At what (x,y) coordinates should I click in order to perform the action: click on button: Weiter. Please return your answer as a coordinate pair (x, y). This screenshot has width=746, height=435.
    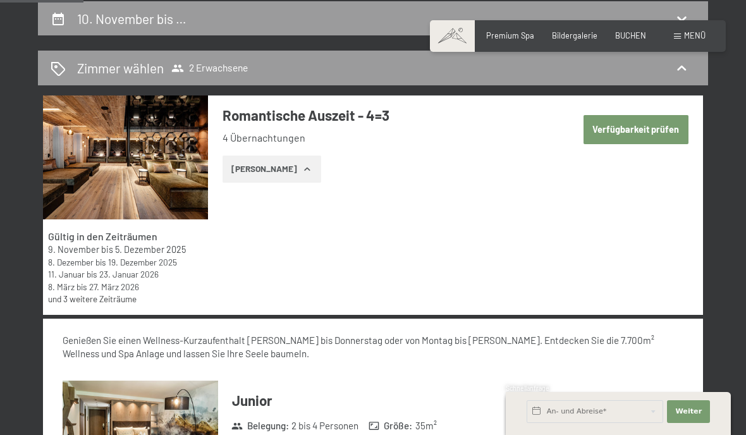
    Looking at the image, I should click on (688, 411).